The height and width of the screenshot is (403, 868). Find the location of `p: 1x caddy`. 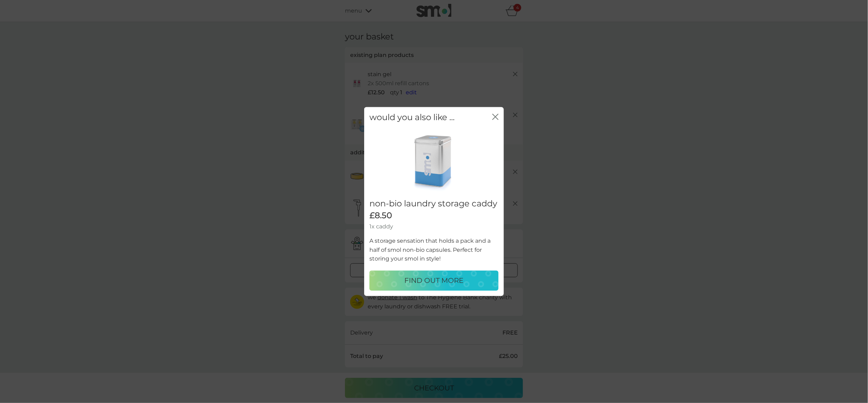

p: 1x caddy is located at coordinates (434, 227).